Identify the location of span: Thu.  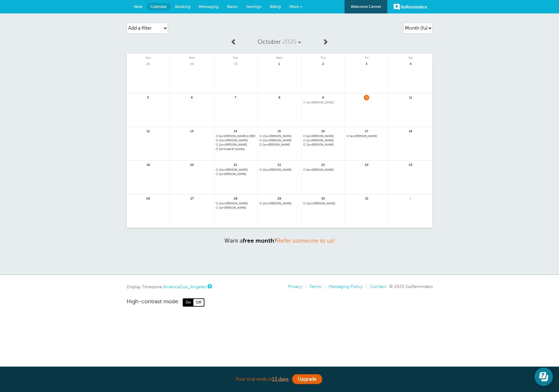
(323, 57).